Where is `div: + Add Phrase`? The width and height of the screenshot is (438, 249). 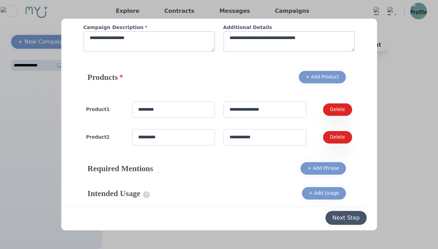 div: + Add Phrase is located at coordinates (323, 168).